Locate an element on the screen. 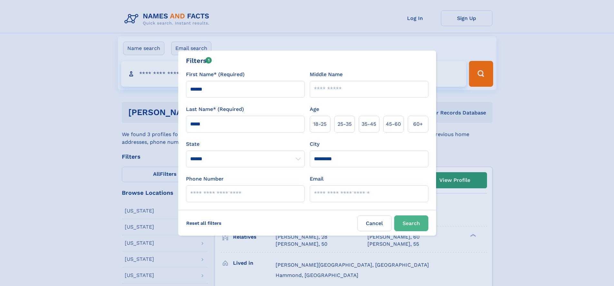 The height and width of the screenshot is (286, 614). label: City is located at coordinates (314, 144).